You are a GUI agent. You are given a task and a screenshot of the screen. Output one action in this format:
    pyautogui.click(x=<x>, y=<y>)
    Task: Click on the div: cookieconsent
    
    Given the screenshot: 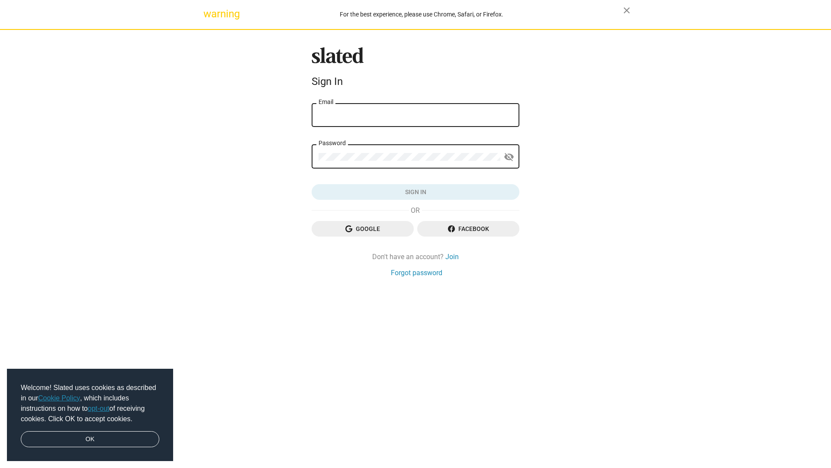 What is the action you would take?
    pyautogui.click(x=90, y=415)
    